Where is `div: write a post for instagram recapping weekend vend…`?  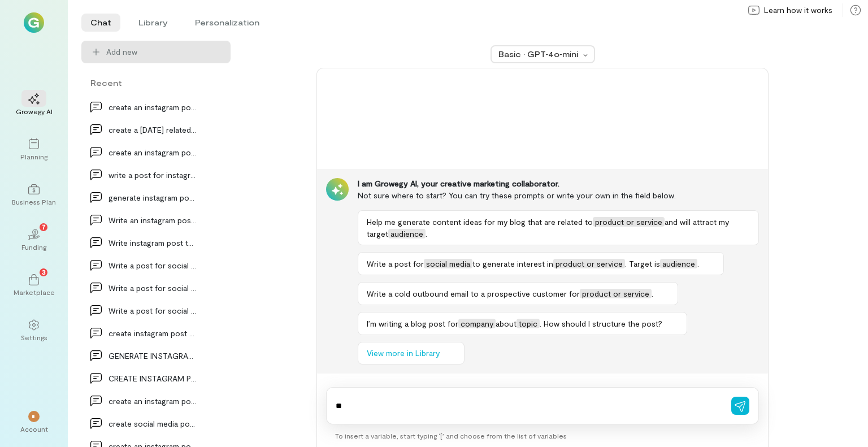 div: write a post for instagram recapping weekend vend… is located at coordinates (153, 174).